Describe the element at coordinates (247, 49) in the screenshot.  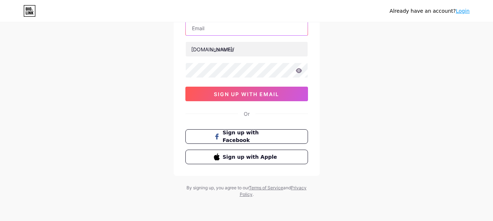
I see `input: username` at that location.